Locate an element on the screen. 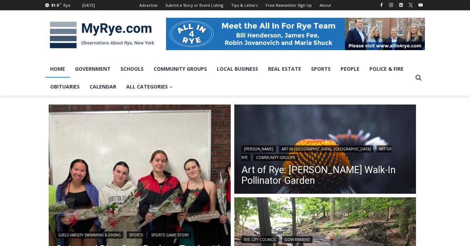 The height and width of the screenshot is (246, 470). a: Obituaries is located at coordinates (65, 87).